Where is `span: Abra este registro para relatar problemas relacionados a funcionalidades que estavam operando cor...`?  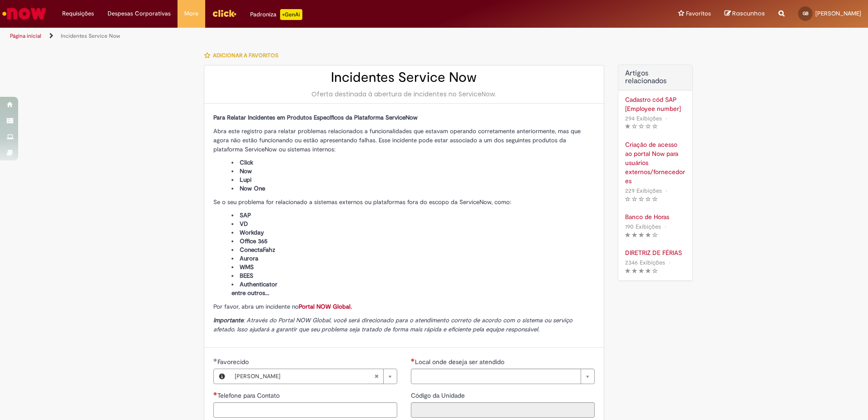
span: Abra este registro para relatar problemas relacionados a funcionalidades que estavam operando cor... is located at coordinates (396, 140).